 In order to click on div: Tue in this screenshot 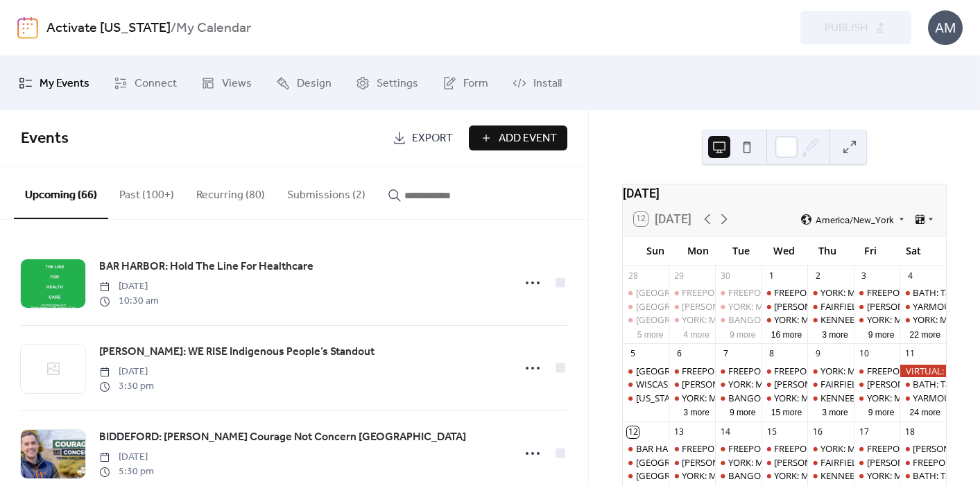, I will do `click(741, 250)`.